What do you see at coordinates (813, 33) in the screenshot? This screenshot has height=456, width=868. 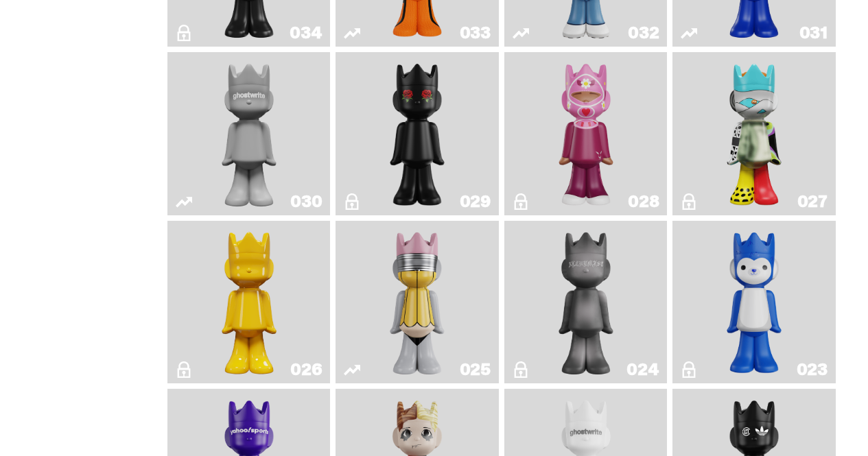 I see `div: 031` at bounding box center [813, 33].